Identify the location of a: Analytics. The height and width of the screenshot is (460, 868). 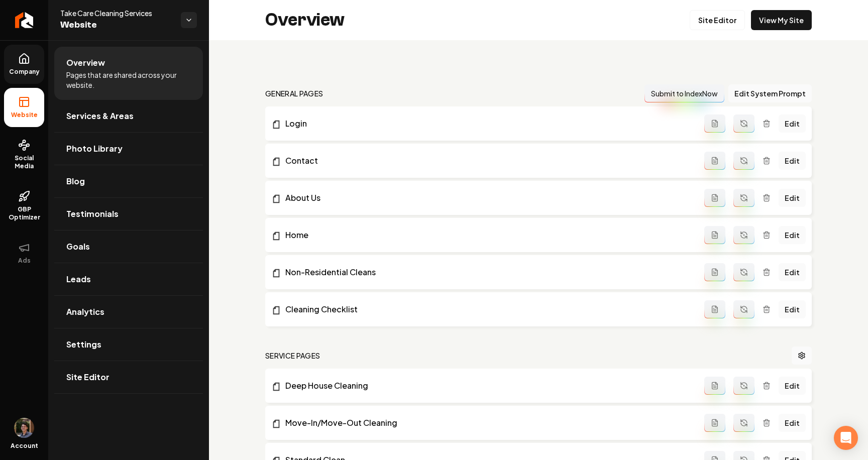
(128, 312).